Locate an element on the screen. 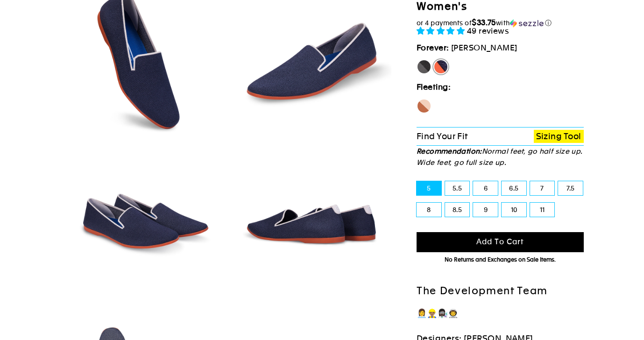  label: 10 is located at coordinates (514, 210).